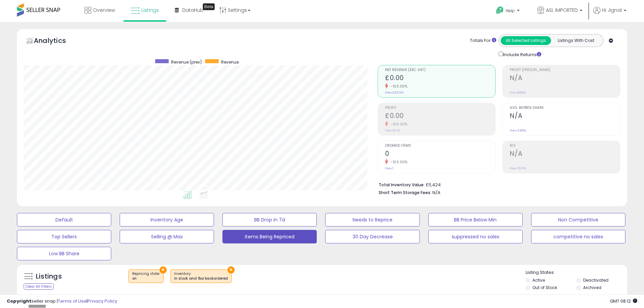 The image size is (644, 308). Describe the element at coordinates (525, 41) in the screenshot. I see `button: All Selected Listings` at that location.